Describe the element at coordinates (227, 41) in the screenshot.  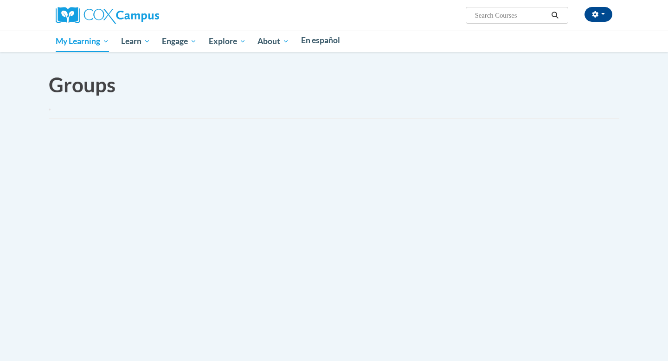
I see `a: Explore` at that location.